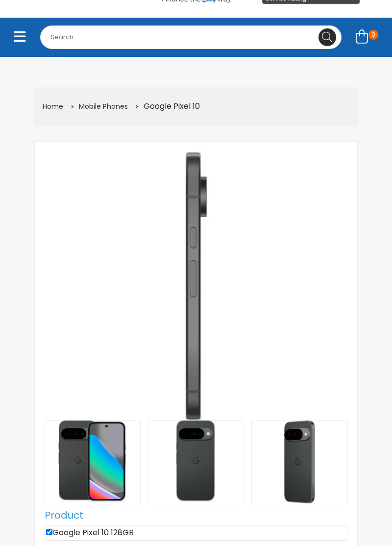 The image size is (392, 546). I want to click on a: Home, so click(53, 106).